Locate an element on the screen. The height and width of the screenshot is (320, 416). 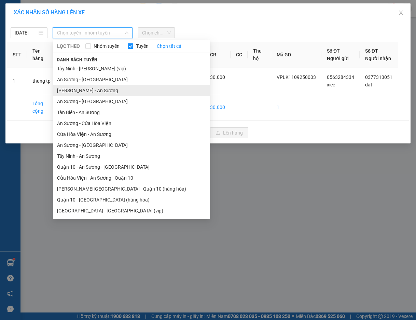
strong: ĐỒNG PHƯỚC is located at coordinates (74, 6).